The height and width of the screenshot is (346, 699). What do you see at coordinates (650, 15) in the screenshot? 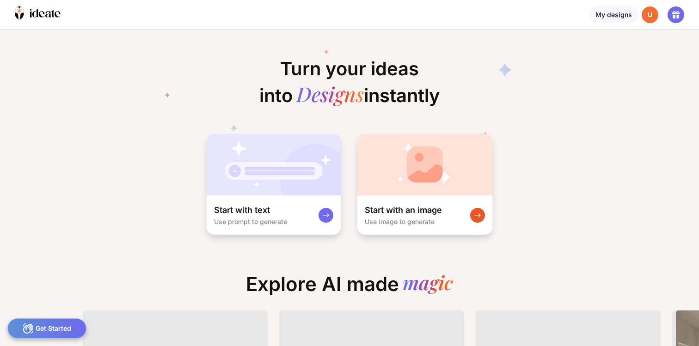
I see `div: U` at bounding box center [650, 15].